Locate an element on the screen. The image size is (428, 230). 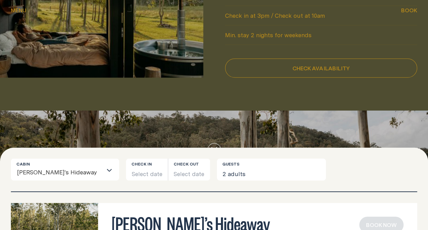
span: Min. stay 2 nights for weekends is located at coordinates (321, 35).